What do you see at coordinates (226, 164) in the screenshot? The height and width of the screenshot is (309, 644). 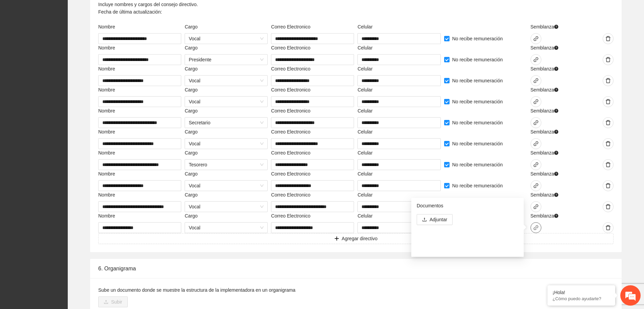 I see `span: Tesorero` at bounding box center [226, 164].